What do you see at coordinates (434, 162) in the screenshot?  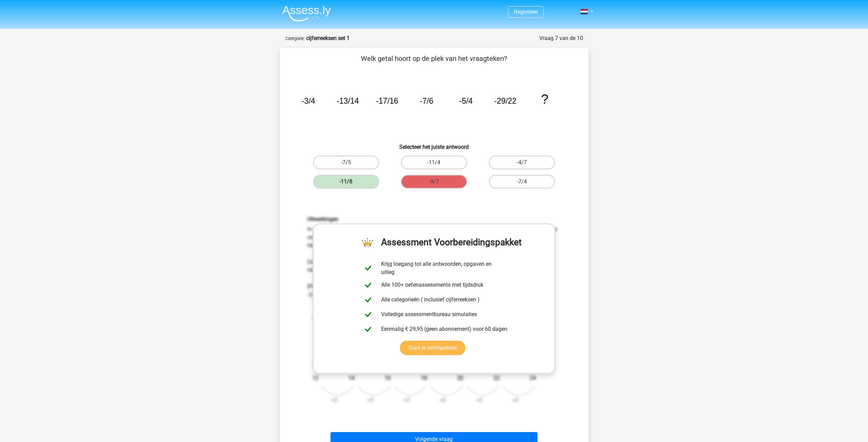 I see `label: -11/4` at bounding box center [434, 162].